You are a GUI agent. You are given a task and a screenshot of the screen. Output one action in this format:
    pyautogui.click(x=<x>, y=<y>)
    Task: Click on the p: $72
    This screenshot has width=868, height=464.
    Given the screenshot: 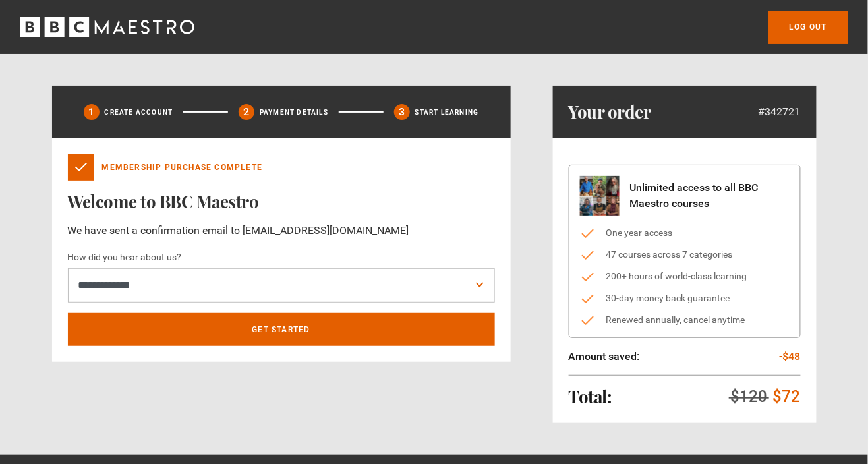 What is the action you would take?
    pyautogui.click(x=787, y=396)
    